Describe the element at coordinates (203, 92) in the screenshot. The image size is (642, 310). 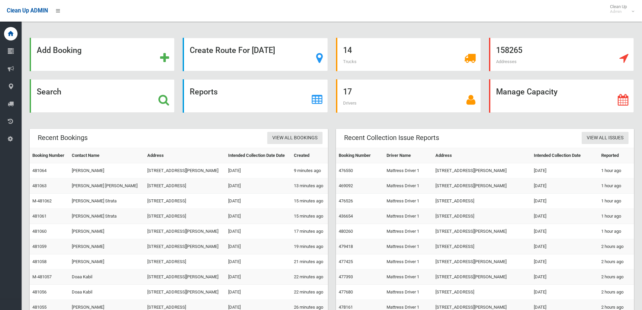
I see `strong: Reports` at that location.